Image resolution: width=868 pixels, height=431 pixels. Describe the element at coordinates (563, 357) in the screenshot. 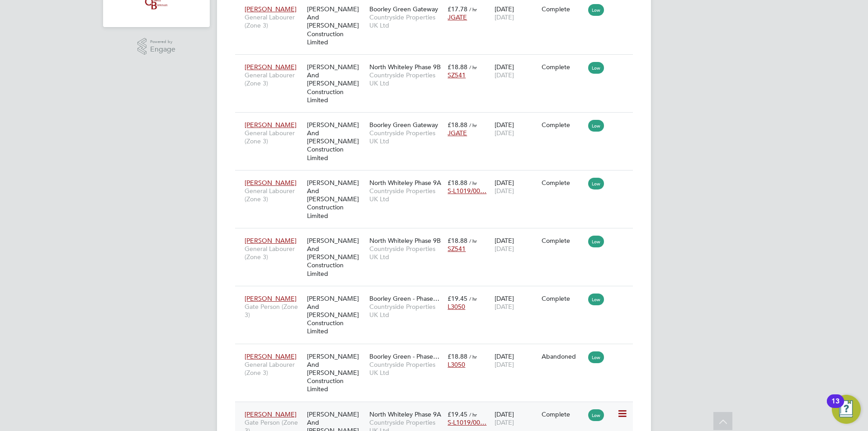

I see `div: Abandoned` at that location.